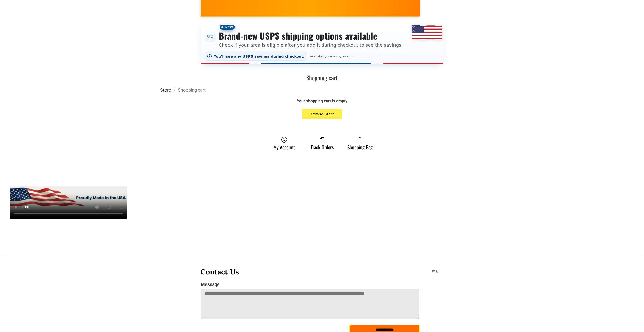 This screenshot has width=644, height=332. I want to click on label: Message:, so click(310, 284).